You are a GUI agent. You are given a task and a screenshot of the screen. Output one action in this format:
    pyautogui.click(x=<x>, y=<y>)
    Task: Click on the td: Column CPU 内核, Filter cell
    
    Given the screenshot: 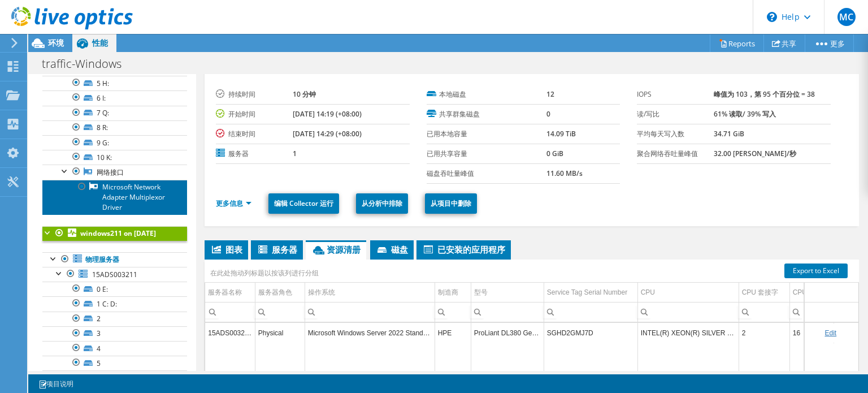 What is the action you would take?
    pyautogui.click(x=812, y=312)
    